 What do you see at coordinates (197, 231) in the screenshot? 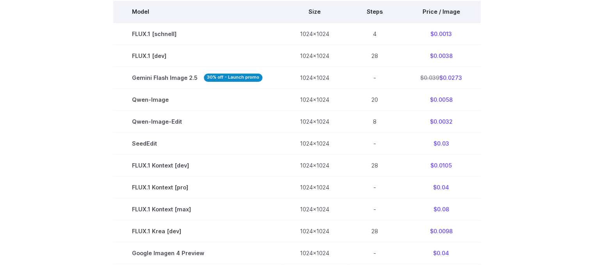
I see `td: FLUX.1 Krea [dev]` at bounding box center [197, 231].